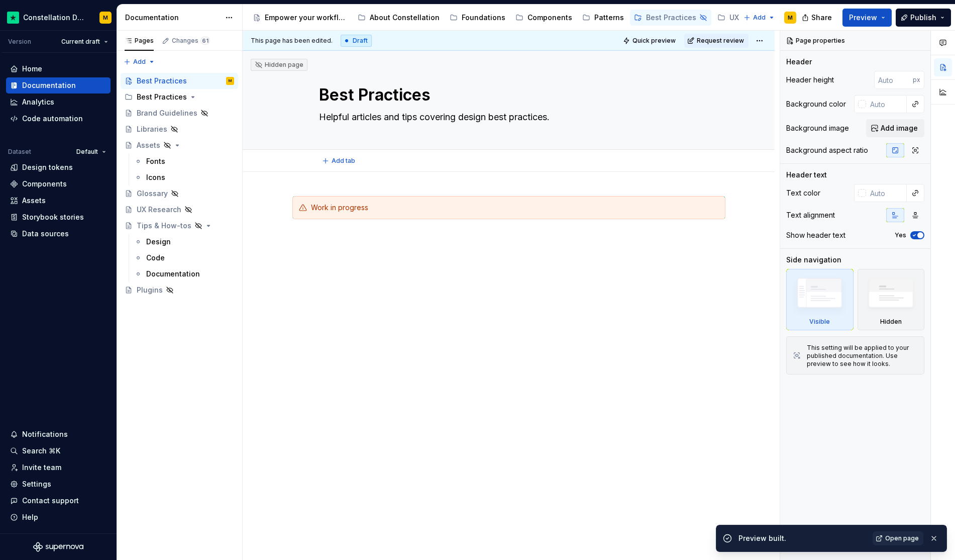  I want to click on span: This page has been edited., so click(291, 41).